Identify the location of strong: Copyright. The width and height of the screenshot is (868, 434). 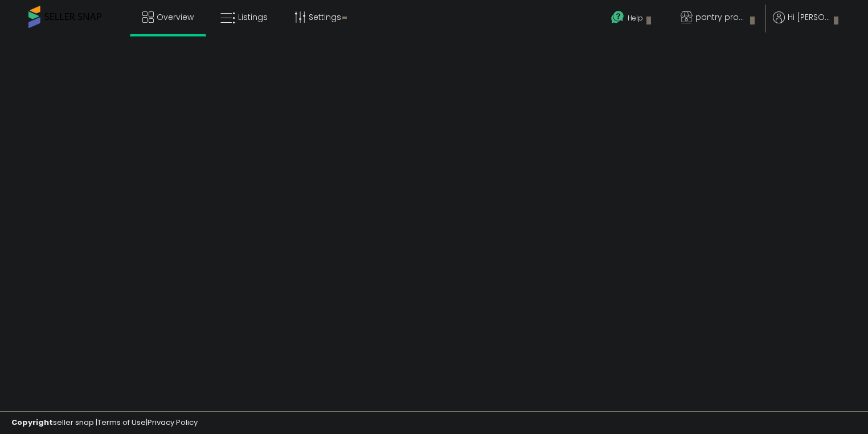
(32, 422).